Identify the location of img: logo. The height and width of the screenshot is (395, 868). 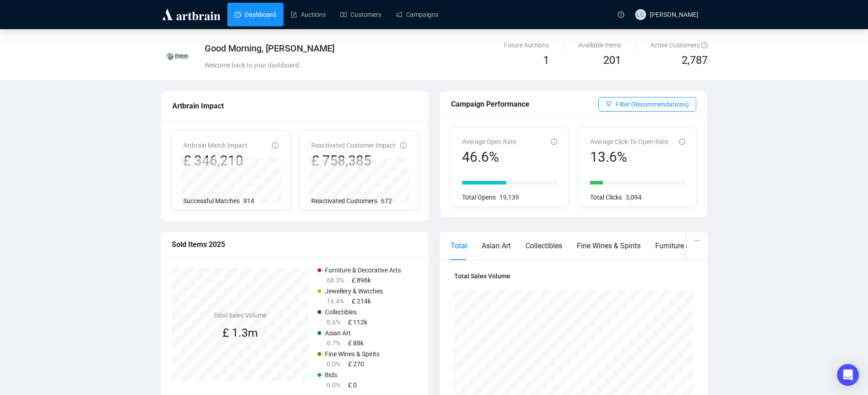
(192, 15).